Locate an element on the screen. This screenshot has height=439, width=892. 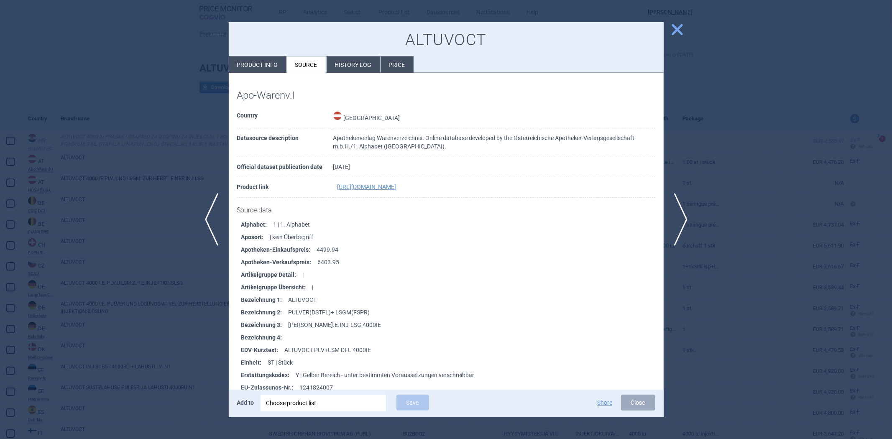
th: Country is located at coordinates (285, 117).